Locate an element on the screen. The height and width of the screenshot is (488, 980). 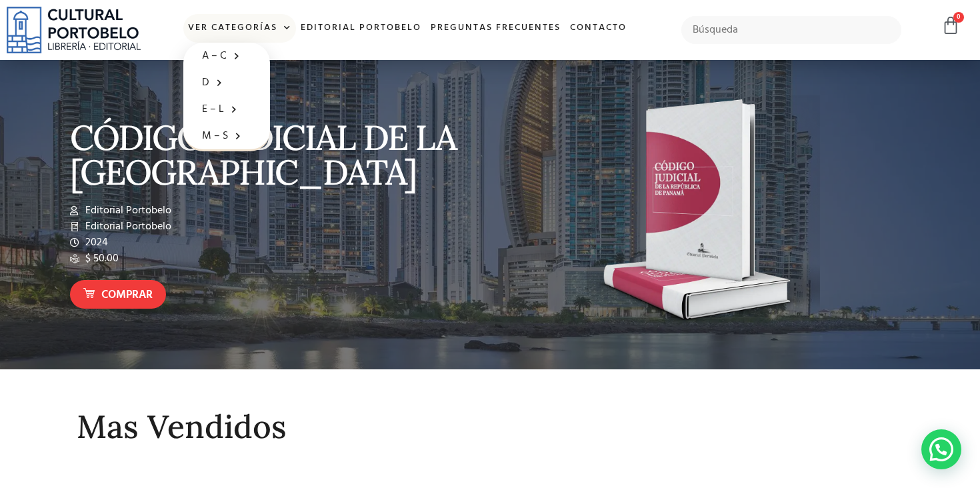
a: Contacto is located at coordinates (598, 28).